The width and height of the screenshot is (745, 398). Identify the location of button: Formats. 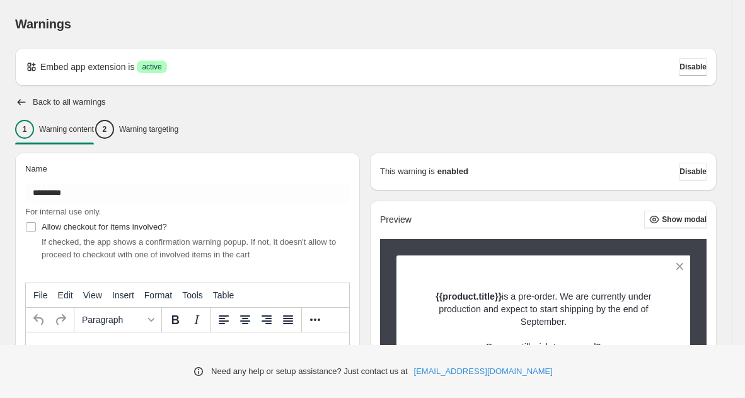
(118, 320).